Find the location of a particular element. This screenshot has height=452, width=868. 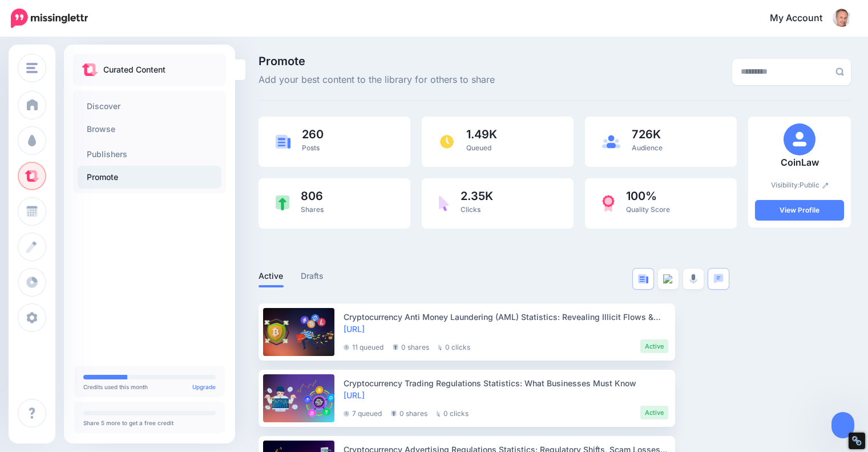

a: Promote is located at coordinates (149, 177).